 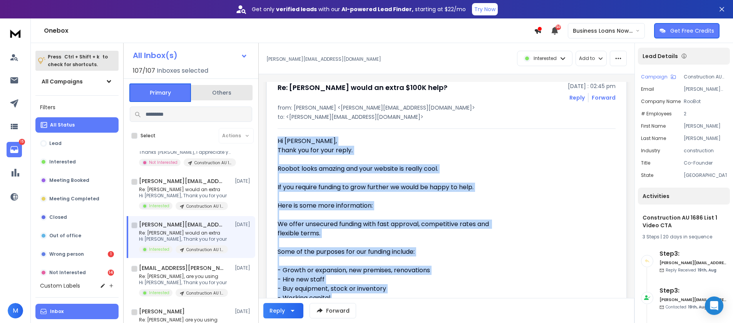 I want to click on p: Industry, so click(x=650, y=151).